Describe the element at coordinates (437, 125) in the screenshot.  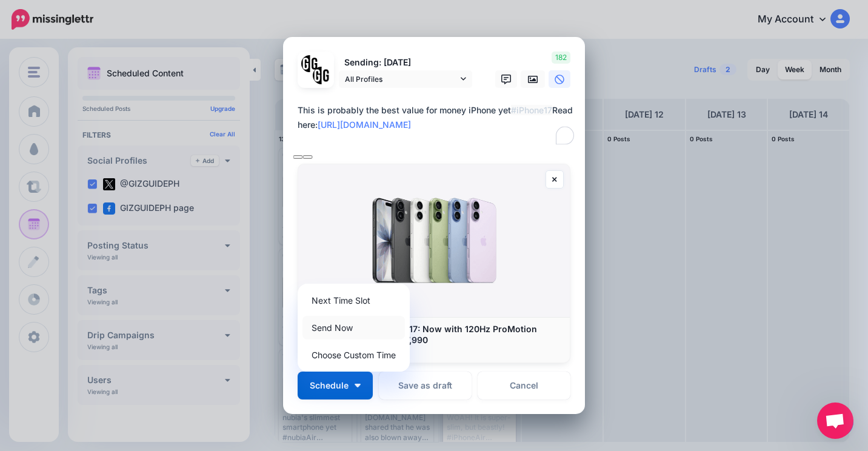
I see `textarea: To enrich screen reader interactions, please activate Accessibility in Grammarly extension settings` at that location.